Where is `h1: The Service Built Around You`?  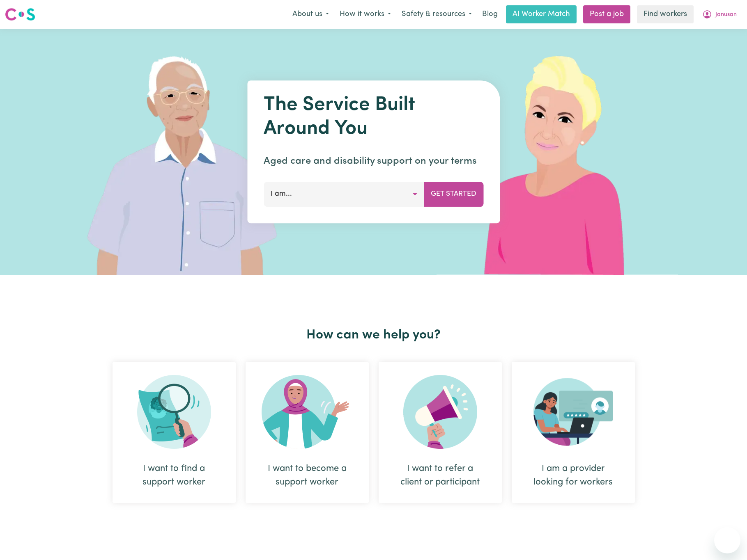
h1: The Service Built Around You is located at coordinates (374, 117).